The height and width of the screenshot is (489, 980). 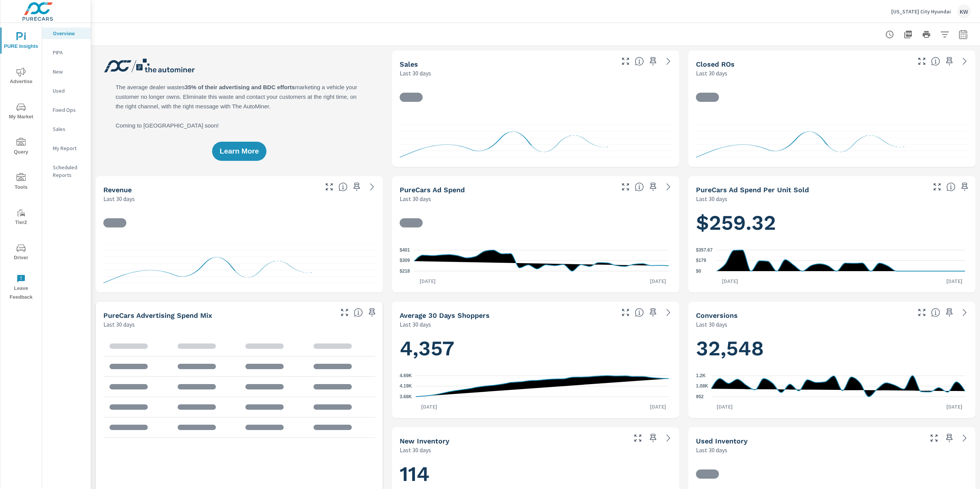 I want to click on text: $309, so click(x=405, y=261).